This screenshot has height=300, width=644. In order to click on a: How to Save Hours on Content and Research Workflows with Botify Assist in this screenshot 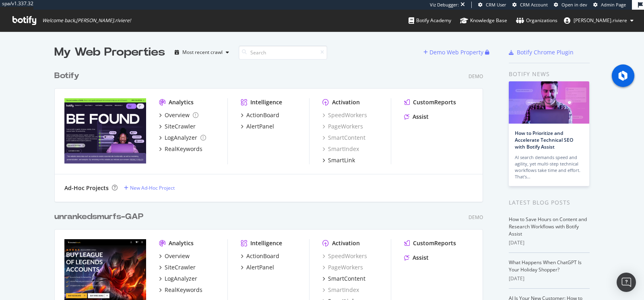, I will do `click(548, 226)`.